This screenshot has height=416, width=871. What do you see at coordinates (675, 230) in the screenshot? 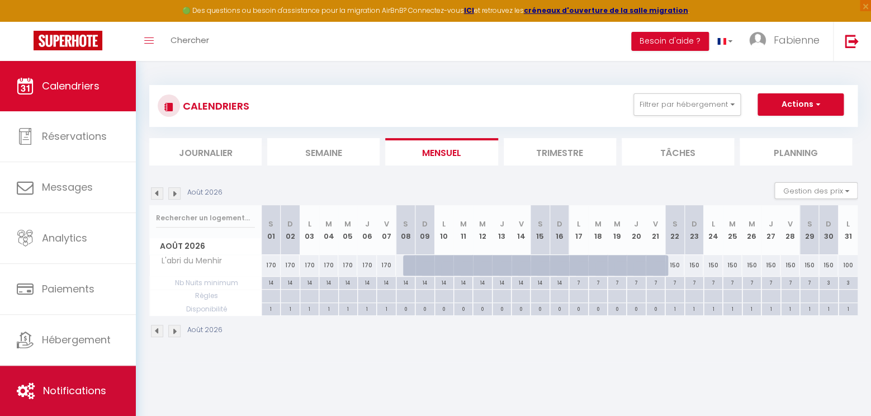
I see `th: 22` at bounding box center [675, 230].